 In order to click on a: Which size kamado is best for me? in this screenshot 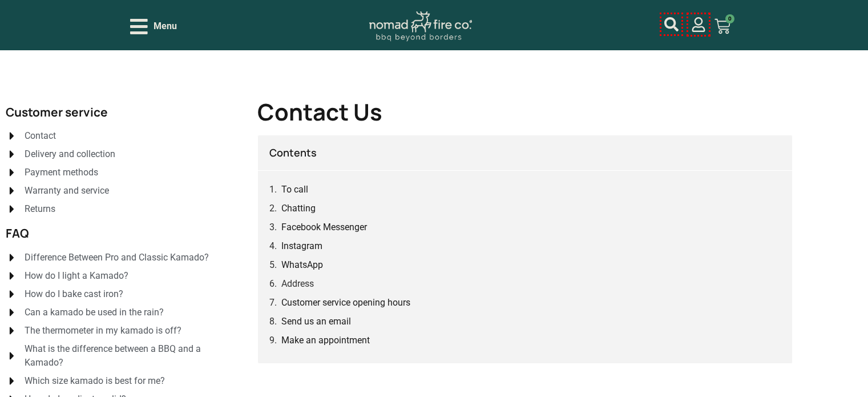, I will do `click(120, 381)`.